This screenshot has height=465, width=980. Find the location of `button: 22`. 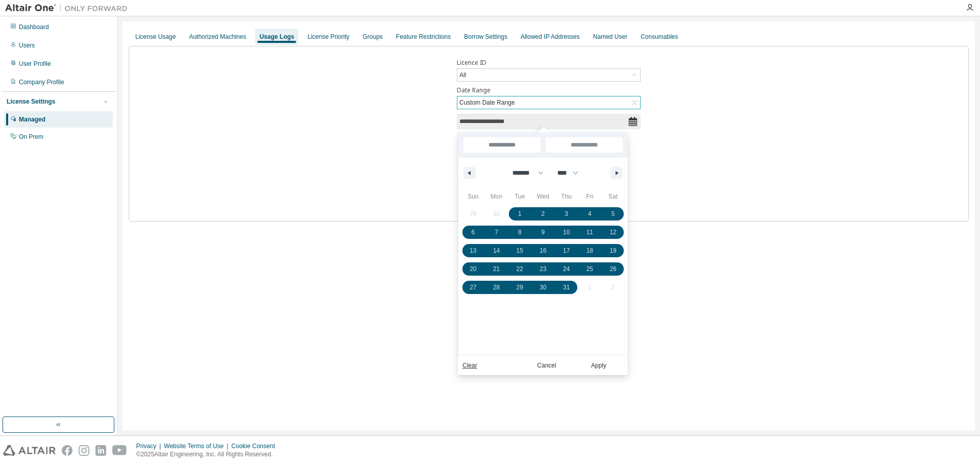

button: 22 is located at coordinates (520, 270).